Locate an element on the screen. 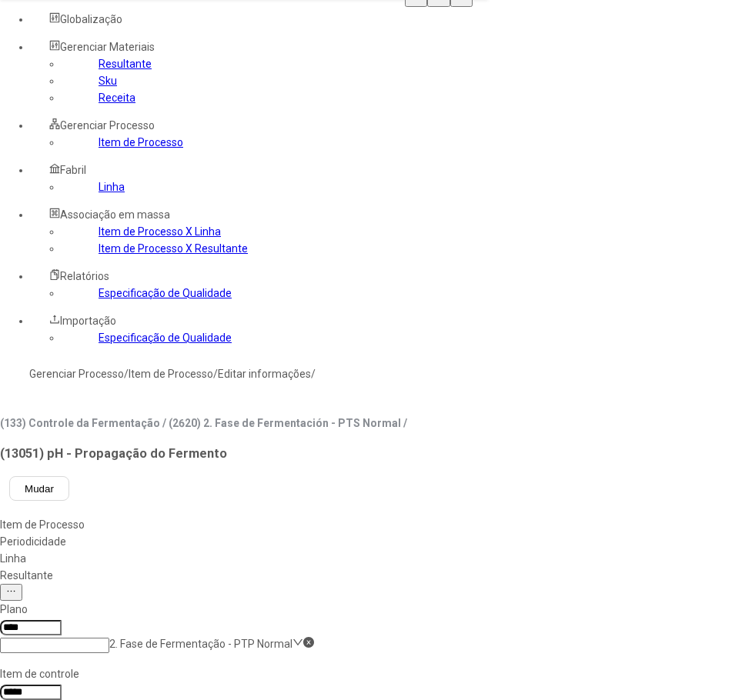  a: Linha is located at coordinates (112, 187).